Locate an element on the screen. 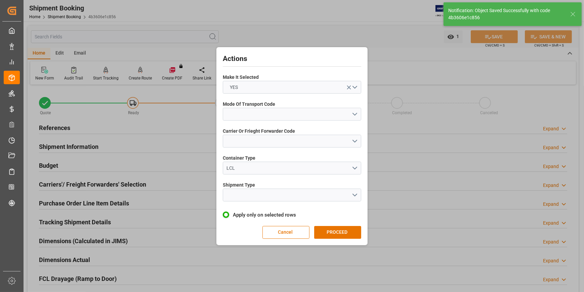 The image size is (584, 292). h2: Actions is located at coordinates (292, 59).